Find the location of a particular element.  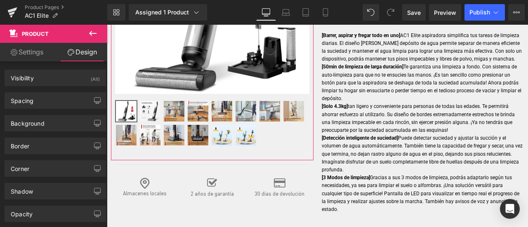

button: Publish is located at coordinates (485, 12).